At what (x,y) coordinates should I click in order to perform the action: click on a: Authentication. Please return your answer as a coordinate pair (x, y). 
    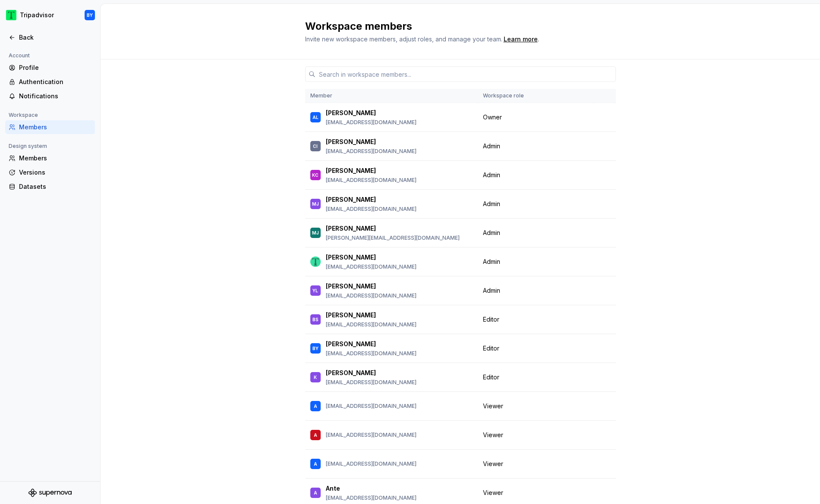
    Looking at the image, I should click on (50, 82).